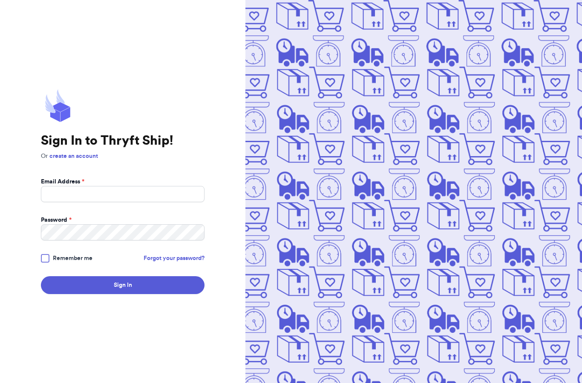  What do you see at coordinates (63, 182) in the screenshot?
I see `label: Email Address` at bounding box center [63, 182].